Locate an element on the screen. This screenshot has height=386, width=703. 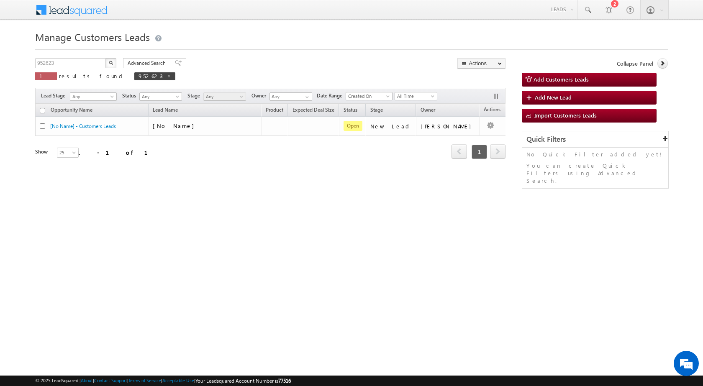
span: Opportunity Name is located at coordinates (72, 110).